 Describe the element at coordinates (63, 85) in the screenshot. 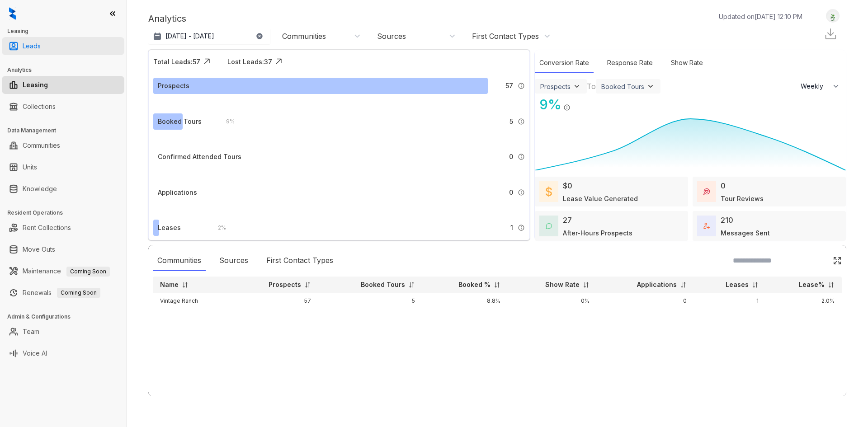

I see `li: Leasing` at that location.